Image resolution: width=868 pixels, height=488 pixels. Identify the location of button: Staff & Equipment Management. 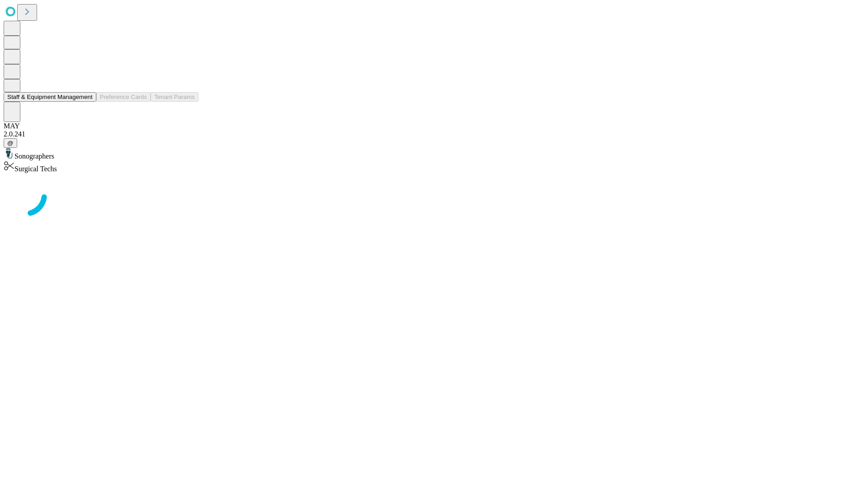
(50, 96).